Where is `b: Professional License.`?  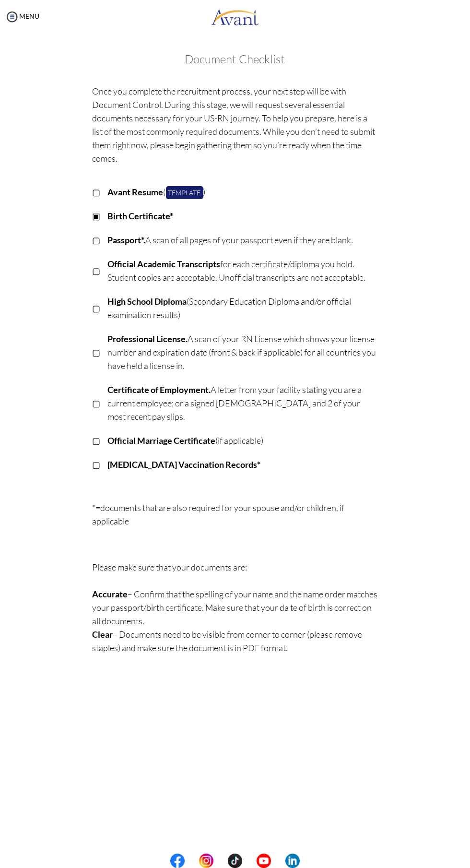
b: Professional License. is located at coordinates (148, 339).